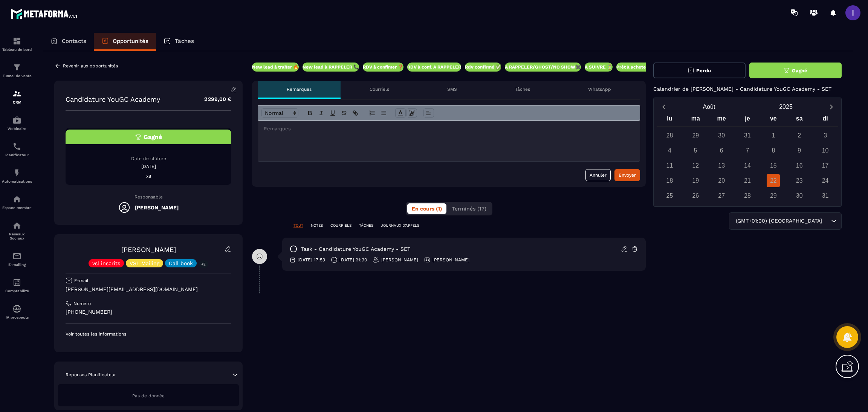 This screenshot has height=412, width=868. What do you see at coordinates (17, 176) in the screenshot?
I see `a: automationsautomationsAutomatisations` at bounding box center [17, 176].